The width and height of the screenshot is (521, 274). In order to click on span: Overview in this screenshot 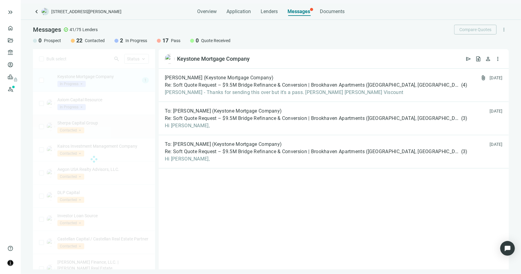, I will do `click(207, 12)`.